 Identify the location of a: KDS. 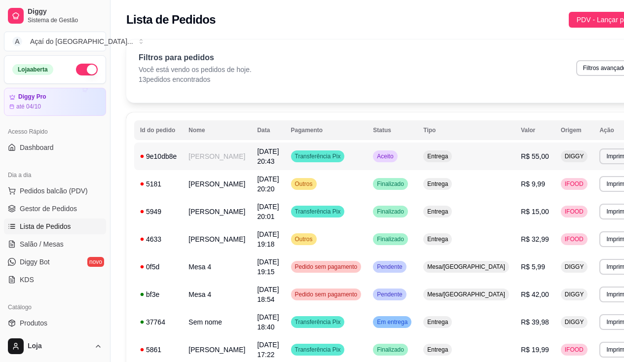
(55, 280).